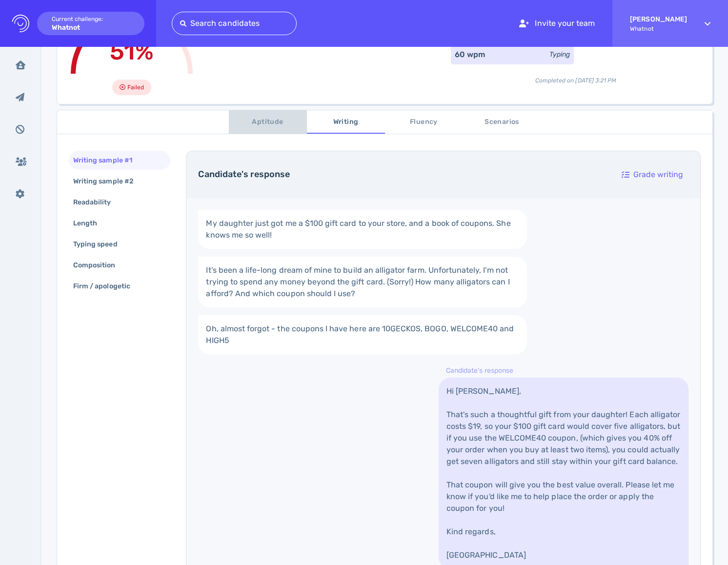 The image size is (728, 565). What do you see at coordinates (362, 282) in the screenshot?
I see `a: It's been a life-long dream of mine to build an alligator farm. Unfortunately, I'm not trying to ...` at bounding box center [362, 282].